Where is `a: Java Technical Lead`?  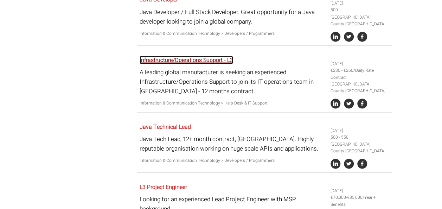
a: Java Technical Lead is located at coordinates (165, 127).